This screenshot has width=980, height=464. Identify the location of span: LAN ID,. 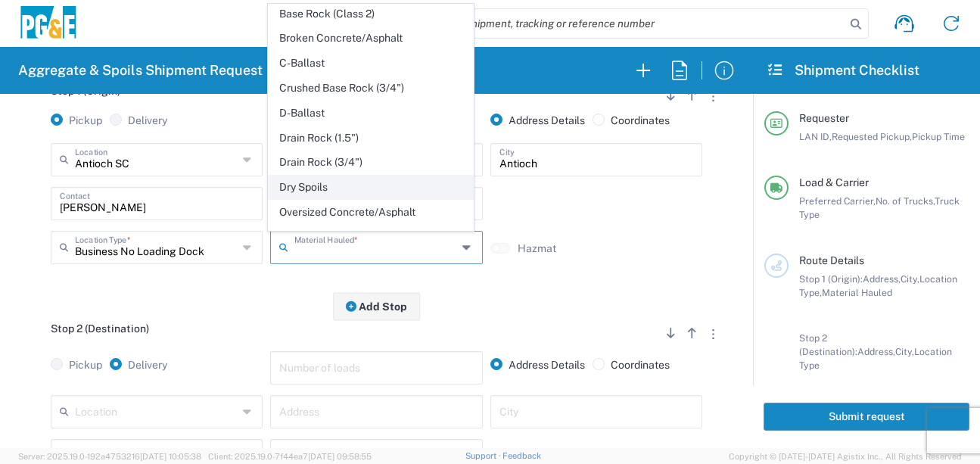
(815, 136).